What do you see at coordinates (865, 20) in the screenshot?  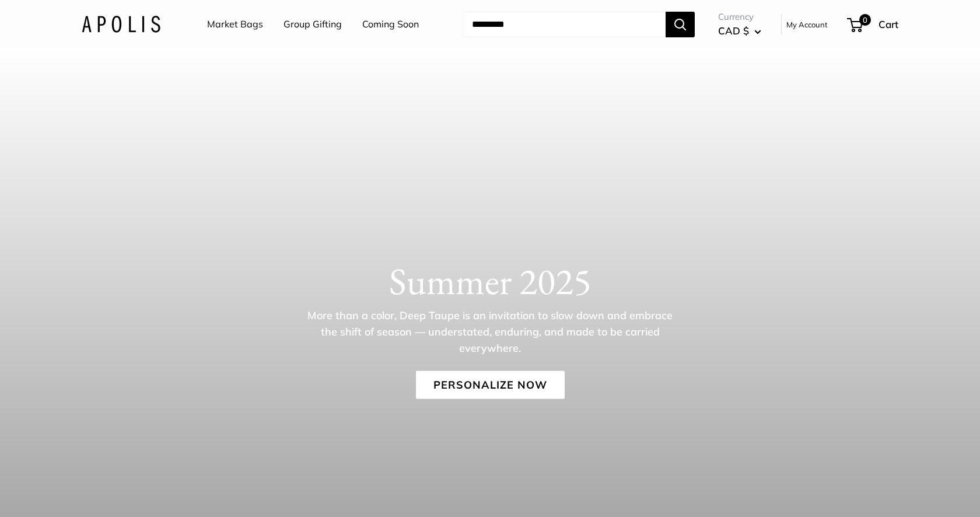 I see `span: 0` at bounding box center [865, 20].